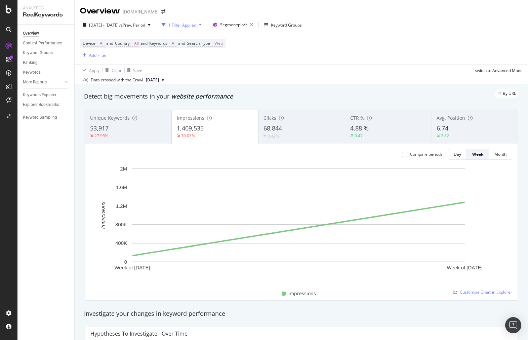 The width and height of the screenshot is (528, 340). What do you see at coordinates (46, 95) in the screenshot?
I see `a: Keywords Explorer` at bounding box center [46, 95].